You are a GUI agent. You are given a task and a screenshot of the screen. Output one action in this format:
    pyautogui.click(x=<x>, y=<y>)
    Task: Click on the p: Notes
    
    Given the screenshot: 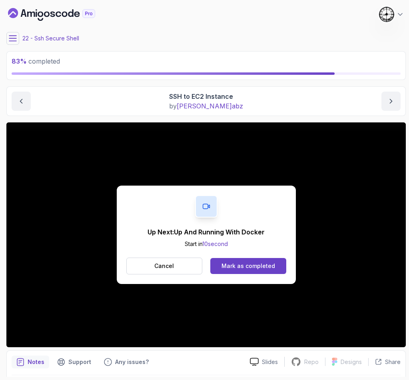 What is the action you would take?
    pyautogui.click(x=36, y=362)
    